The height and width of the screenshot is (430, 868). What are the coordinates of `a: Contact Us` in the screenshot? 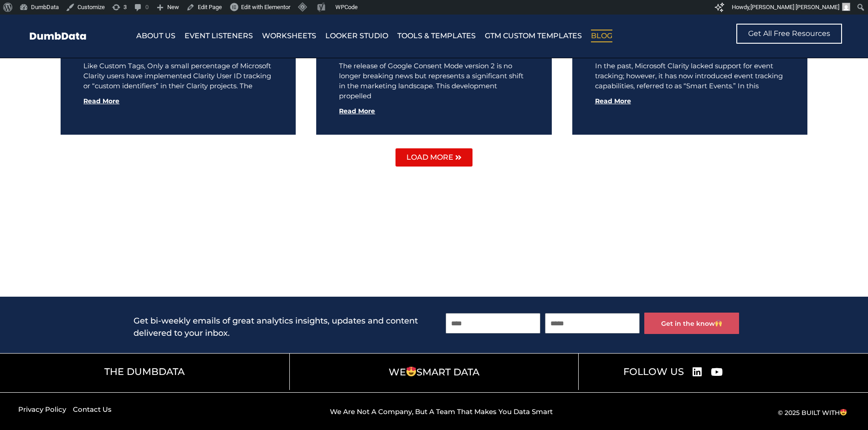 It's located at (92, 410).